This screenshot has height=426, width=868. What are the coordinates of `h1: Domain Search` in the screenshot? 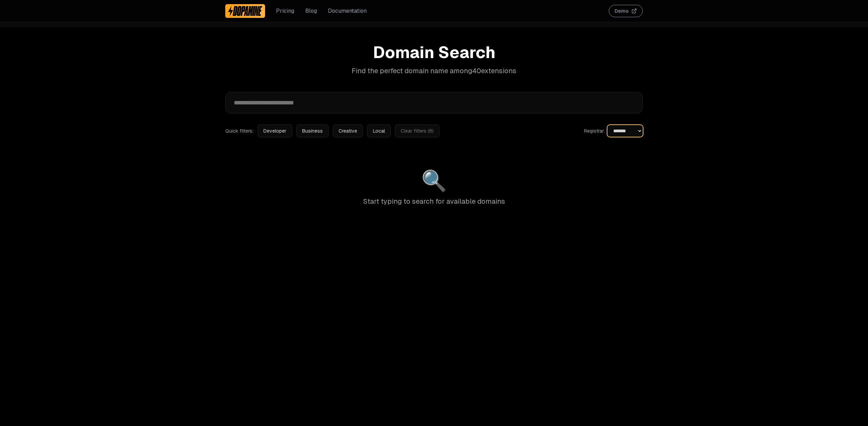 It's located at (434, 53).